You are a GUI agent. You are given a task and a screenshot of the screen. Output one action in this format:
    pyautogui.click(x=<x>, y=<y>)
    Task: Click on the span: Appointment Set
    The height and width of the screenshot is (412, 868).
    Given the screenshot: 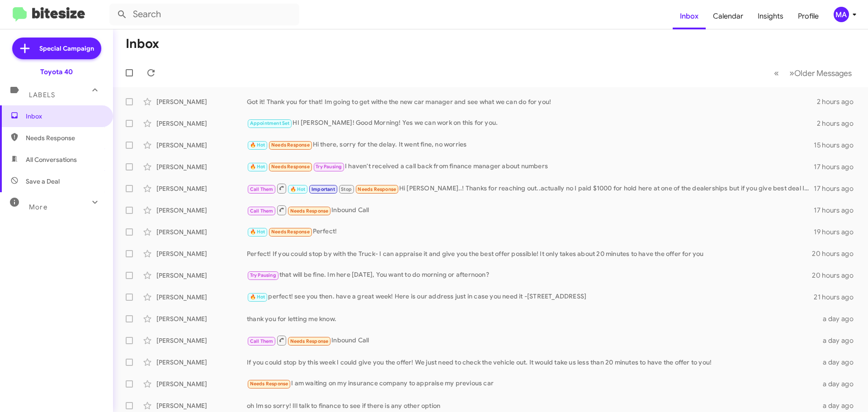 What is the action you would take?
    pyautogui.click(x=270, y=123)
    